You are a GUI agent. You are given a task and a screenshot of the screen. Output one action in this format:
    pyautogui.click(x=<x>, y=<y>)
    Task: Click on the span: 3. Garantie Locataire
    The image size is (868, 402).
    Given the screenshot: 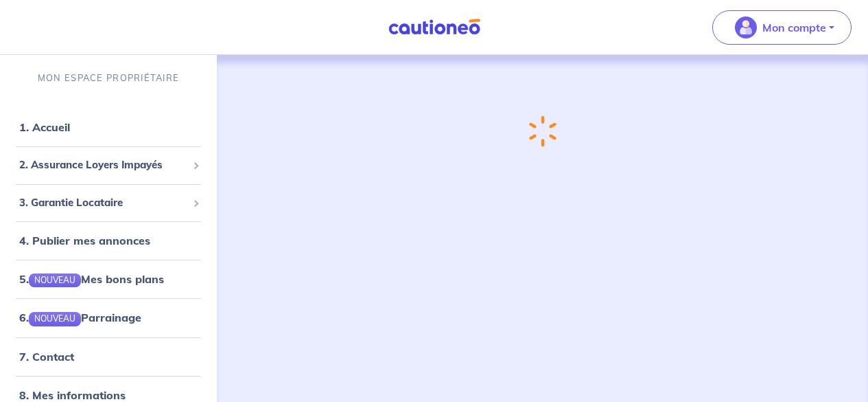 What is the action you would take?
    pyautogui.click(x=103, y=203)
    